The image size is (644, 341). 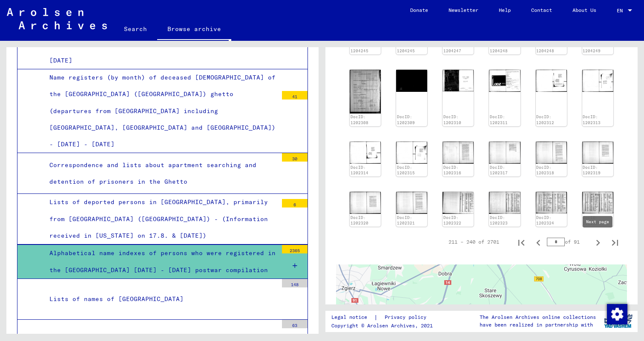 What do you see at coordinates (521, 242) in the screenshot?
I see `button: First page` at bounding box center [521, 242].